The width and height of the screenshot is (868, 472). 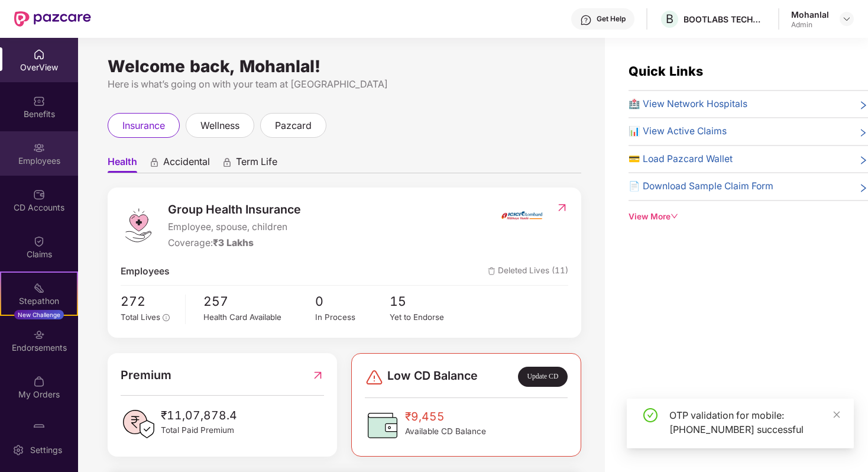 What do you see at coordinates (353, 301) in the screenshot?
I see `span: 0` at bounding box center [353, 301].